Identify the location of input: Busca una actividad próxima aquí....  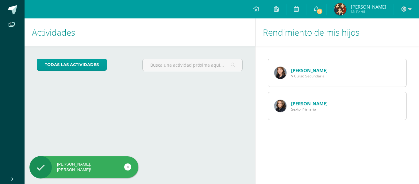
(193, 65).